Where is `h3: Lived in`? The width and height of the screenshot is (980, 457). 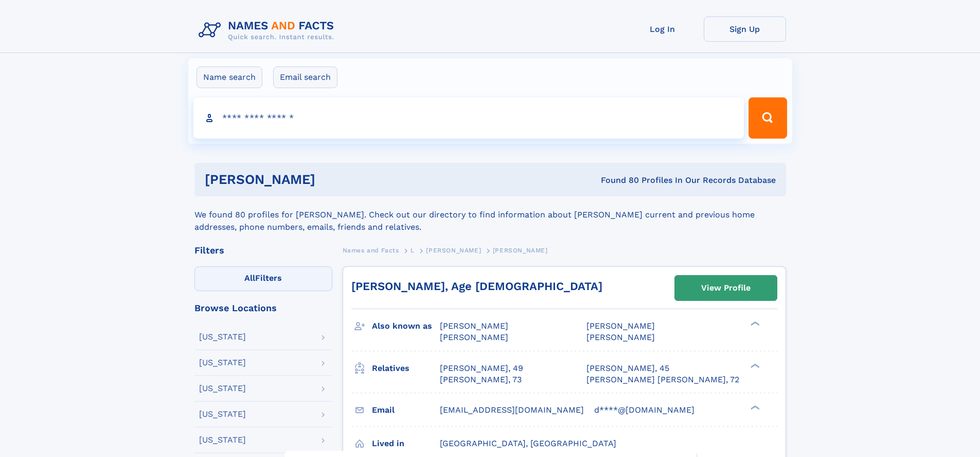
h3: Lived in is located at coordinates (406, 444).